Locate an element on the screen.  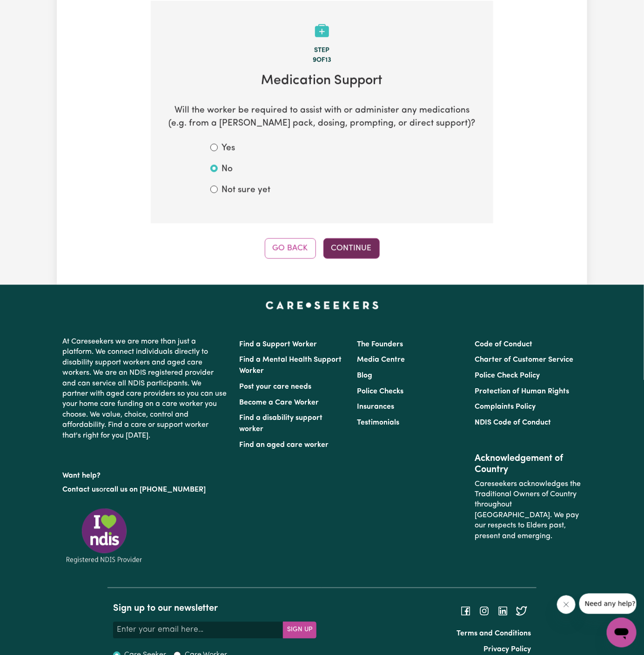
a: Careseekers home page is located at coordinates (322, 306).